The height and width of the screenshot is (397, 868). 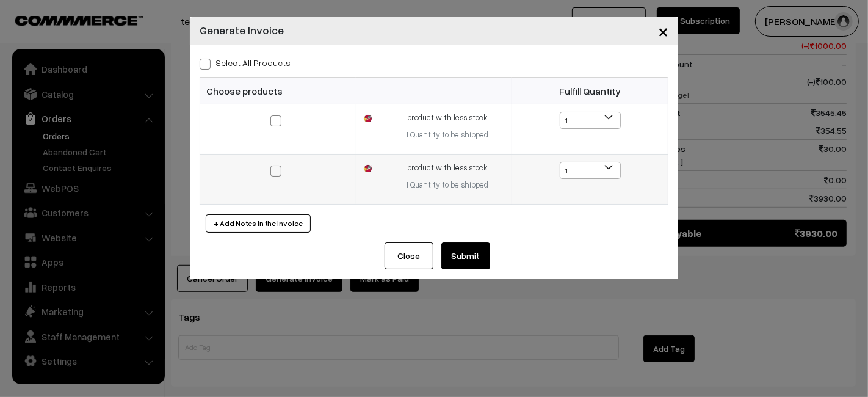 I want to click on h4: Generate Invoice, so click(x=241, y=30).